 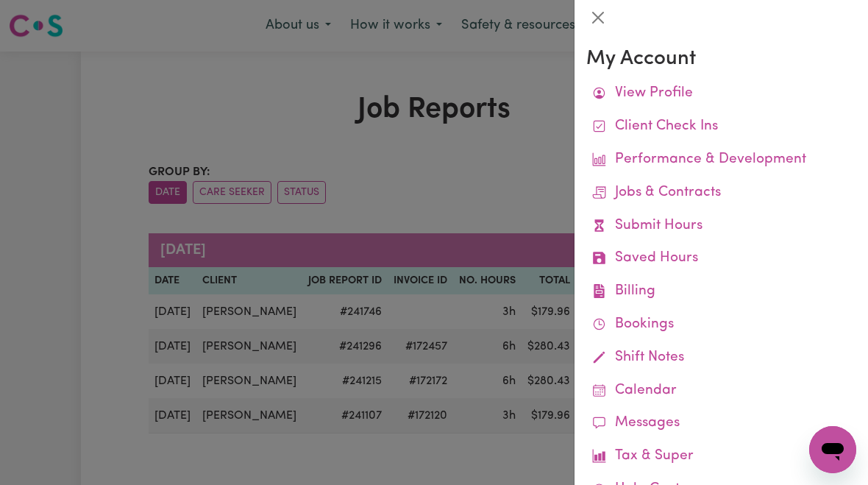 I want to click on a: Performance & Development, so click(x=721, y=160).